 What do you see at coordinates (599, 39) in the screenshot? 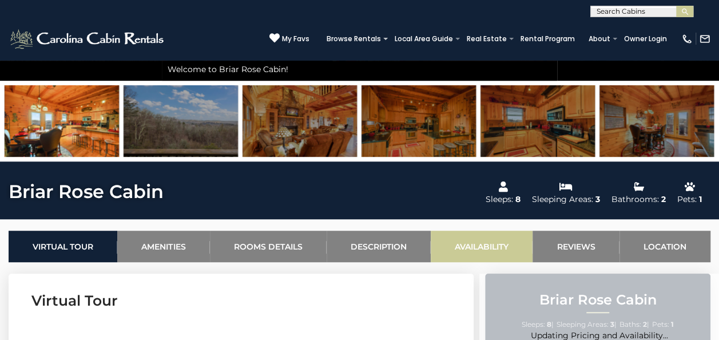
I see `a: About` at bounding box center [599, 39].